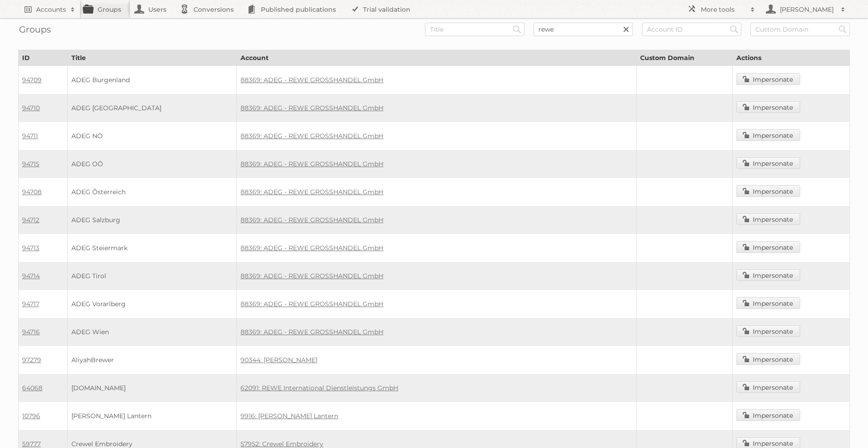 The height and width of the screenshot is (448, 868). I want to click on td: ADEG Vorarlberg, so click(152, 304).